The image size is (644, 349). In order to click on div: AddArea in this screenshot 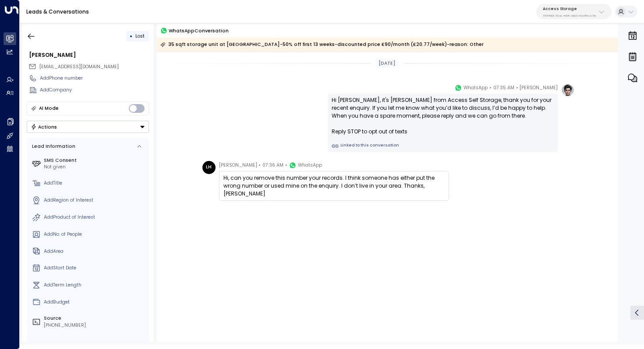, I will do `click(95, 252)`.